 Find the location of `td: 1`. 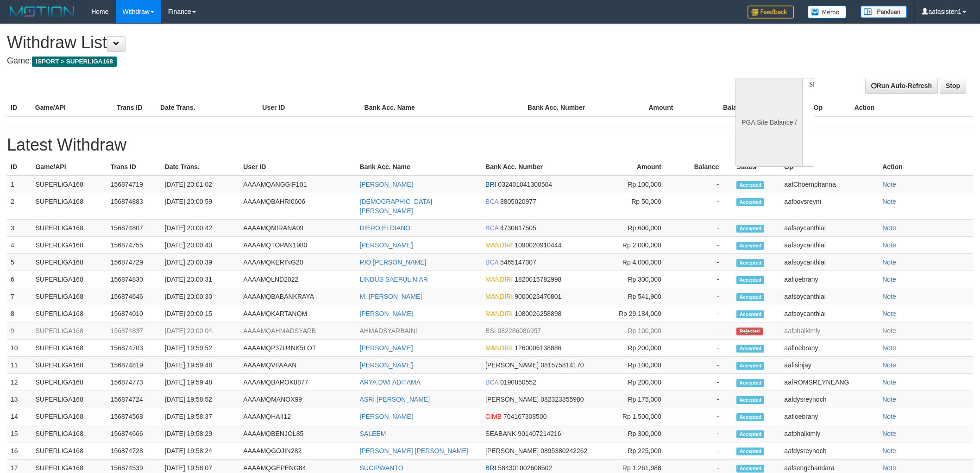

td: 1 is located at coordinates (19, 185).